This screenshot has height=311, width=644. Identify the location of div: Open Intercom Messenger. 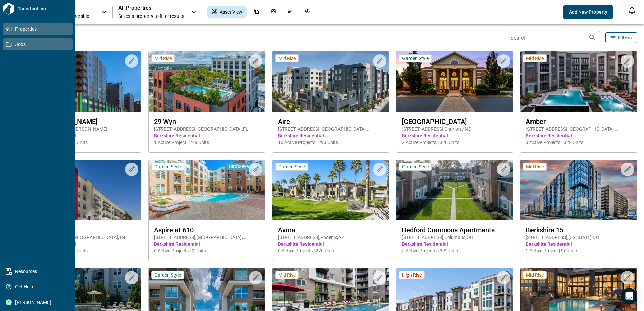
(629, 296).